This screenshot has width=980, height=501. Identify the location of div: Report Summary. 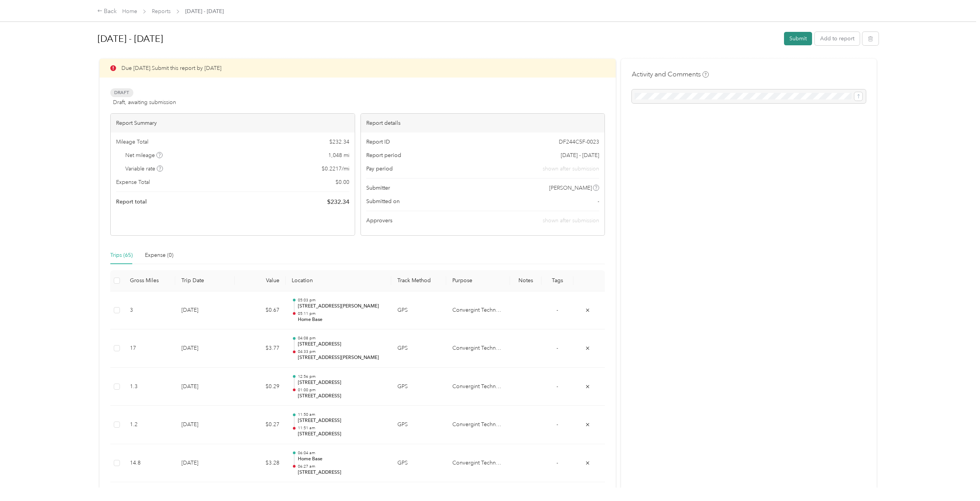
(232, 123).